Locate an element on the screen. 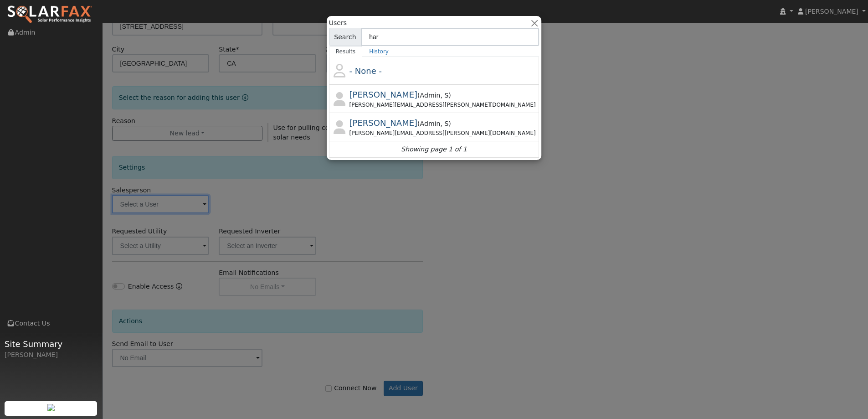  a: History is located at coordinates (378, 52).